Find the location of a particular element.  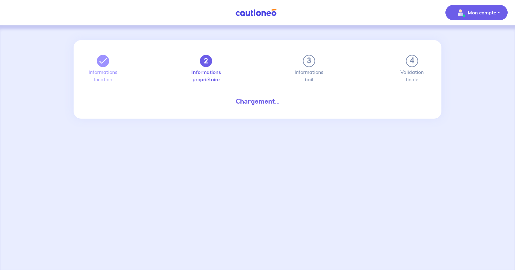

p: Mon compte is located at coordinates (482, 13).